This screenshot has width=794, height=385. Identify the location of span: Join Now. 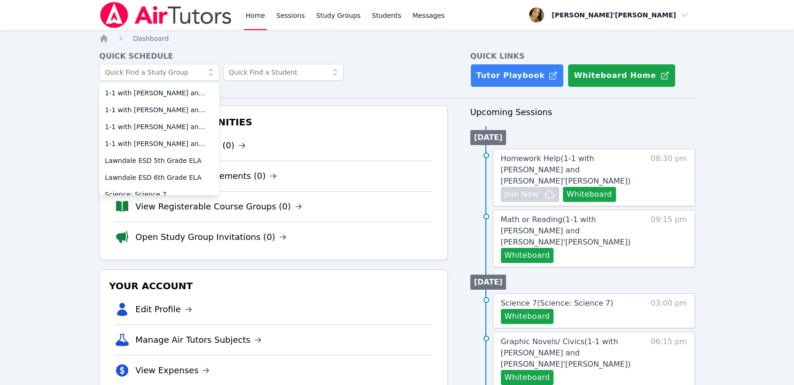
(521, 194).